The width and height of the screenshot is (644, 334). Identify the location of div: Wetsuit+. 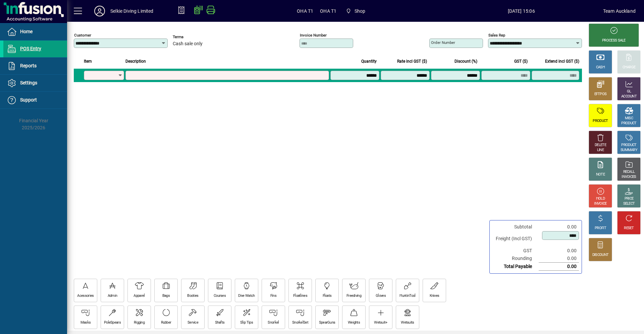
(380, 323).